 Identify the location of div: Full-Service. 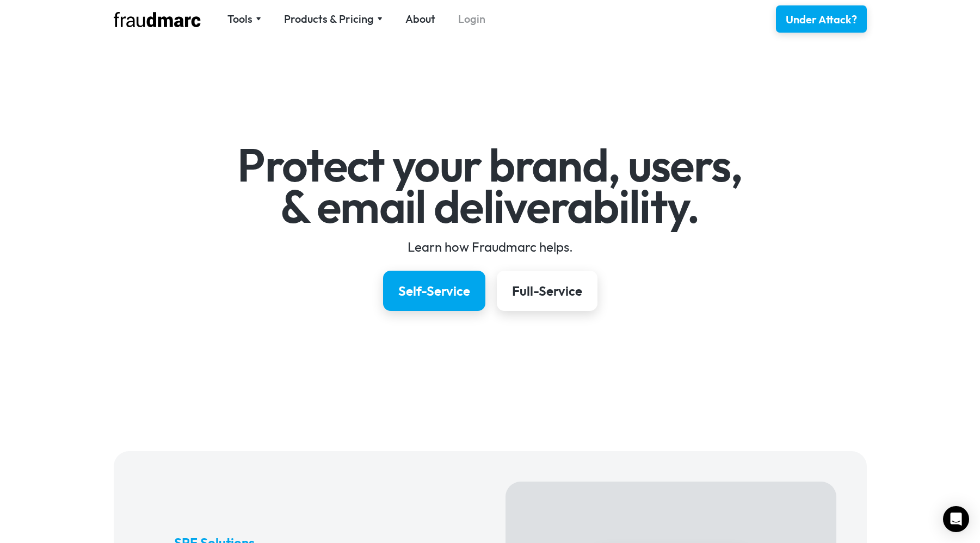
(547, 291).